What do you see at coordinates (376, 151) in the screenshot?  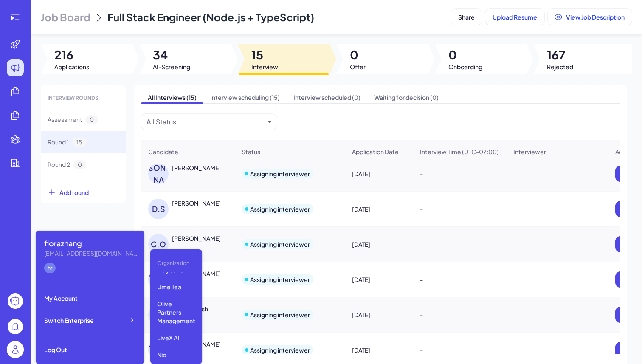 I see `span: Application Date` at bounding box center [376, 151].